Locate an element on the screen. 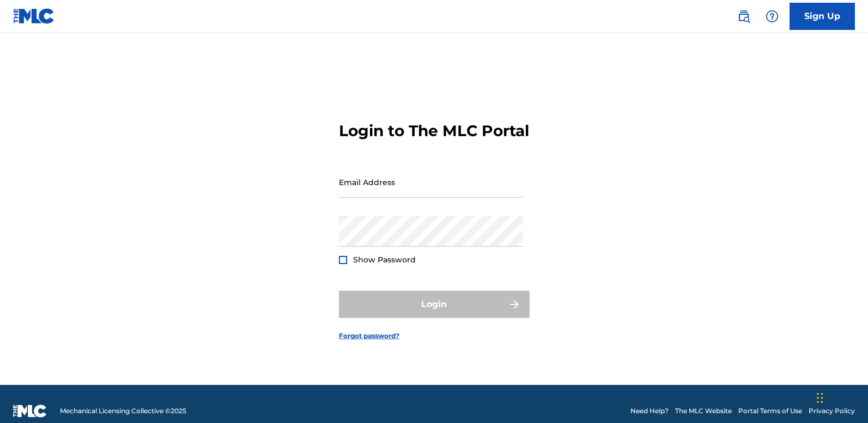 The height and width of the screenshot is (423, 868). img: logo is located at coordinates (30, 411).